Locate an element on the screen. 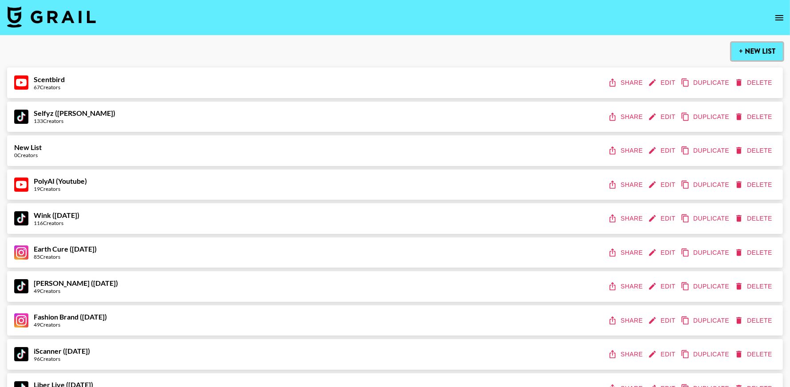  div: 96 Creators is located at coordinates (62, 358).